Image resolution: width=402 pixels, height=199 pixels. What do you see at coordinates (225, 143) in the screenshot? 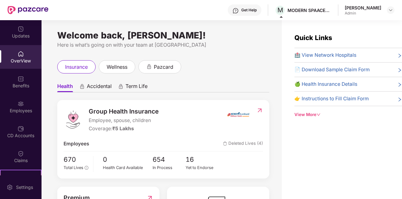
I see `img: deleteIcon` at bounding box center [225, 143].